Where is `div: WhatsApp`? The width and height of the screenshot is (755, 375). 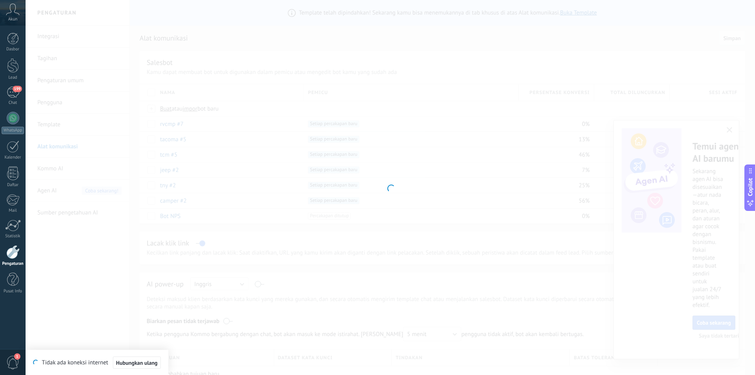
div: WhatsApp is located at coordinates (13, 130).